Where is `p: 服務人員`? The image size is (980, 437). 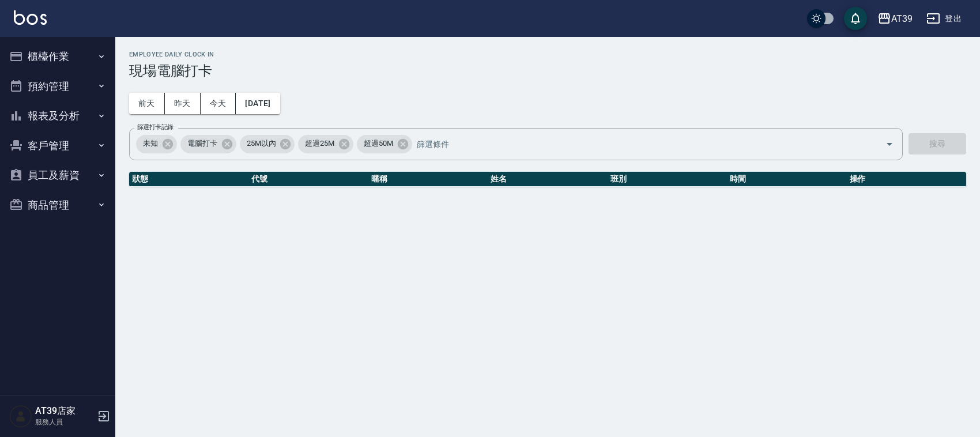 p: 服務人員 is located at coordinates (64, 422).